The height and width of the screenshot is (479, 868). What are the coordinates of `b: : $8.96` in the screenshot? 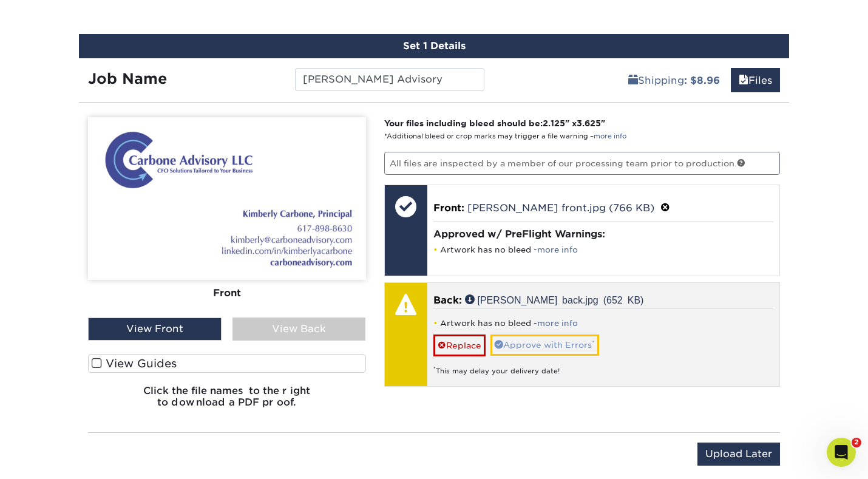 It's located at (702, 80).